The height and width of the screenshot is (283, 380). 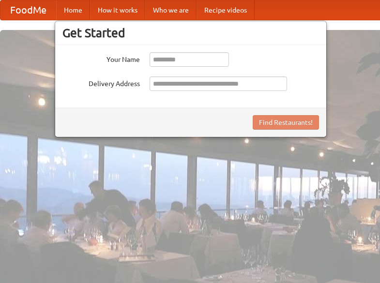 What do you see at coordinates (73, 10) in the screenshot?
I see `a: Home` at bounding box center [73, 10].